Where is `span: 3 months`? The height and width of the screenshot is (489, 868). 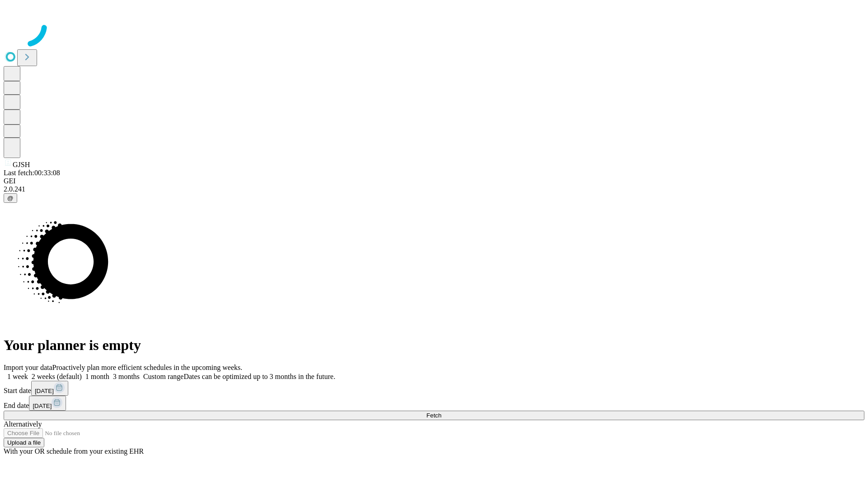 span: 3 months is located at coordinates (126, 376).